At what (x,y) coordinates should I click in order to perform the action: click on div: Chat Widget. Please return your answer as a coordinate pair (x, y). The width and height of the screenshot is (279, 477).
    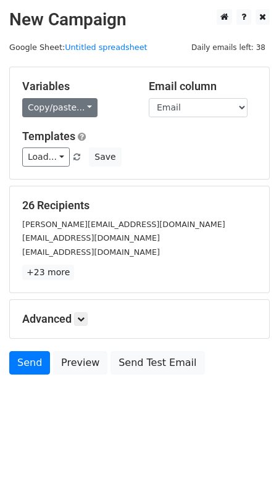
    Looking at the image, I should click on (248, 447).